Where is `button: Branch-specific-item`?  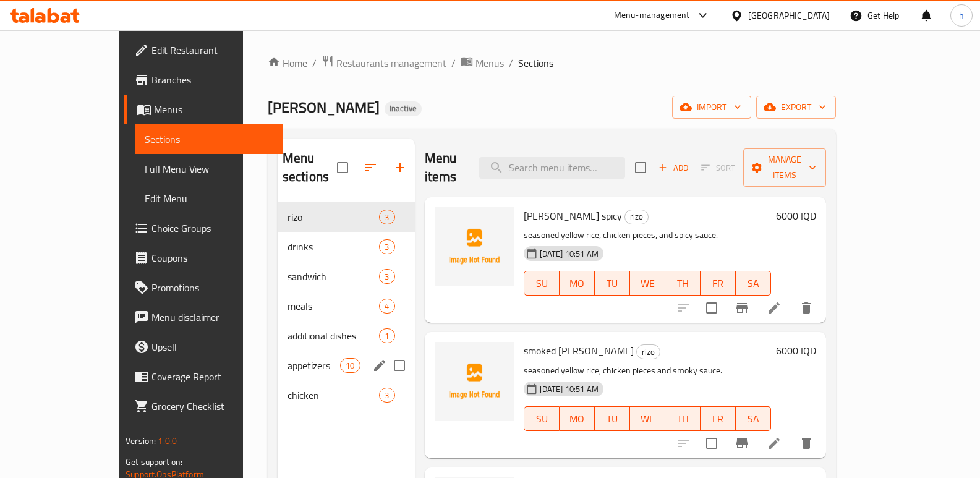 button: Branch-specific-item is located at coordinates (742, 443).